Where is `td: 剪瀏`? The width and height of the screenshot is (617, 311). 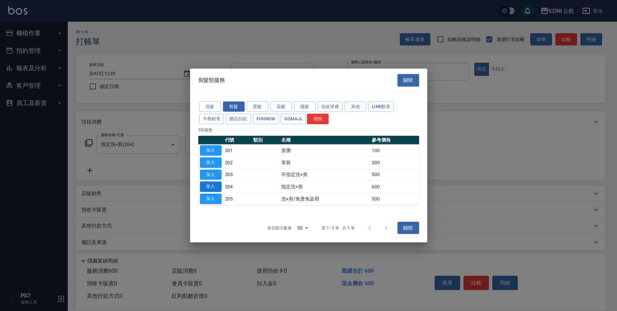
td: 剪瀏 is located at coordinates (325, 151).